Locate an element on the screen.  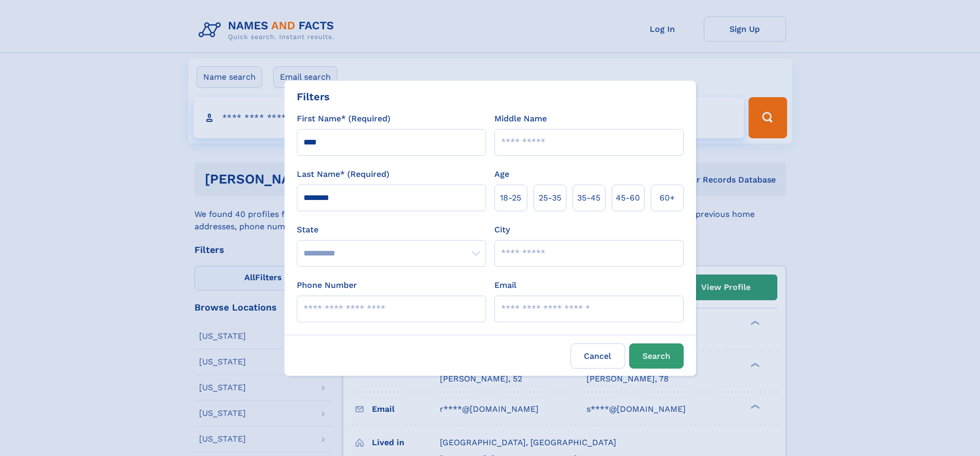
label: Middle Name is located at coordinates (521, 119).